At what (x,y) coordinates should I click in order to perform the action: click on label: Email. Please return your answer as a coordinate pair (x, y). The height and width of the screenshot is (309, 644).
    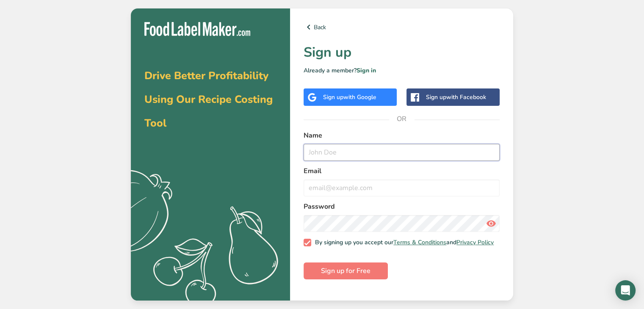
    Looking at the image, I should click on (401, 171).